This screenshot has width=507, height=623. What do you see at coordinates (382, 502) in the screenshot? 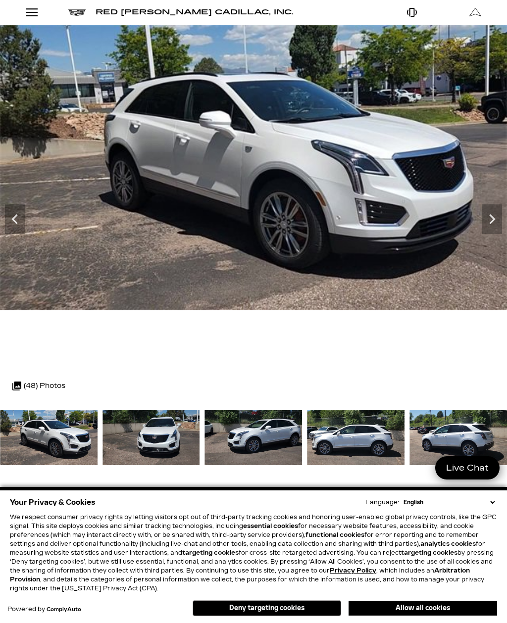
I see `div: Language:` at bounding box center [382, 502].